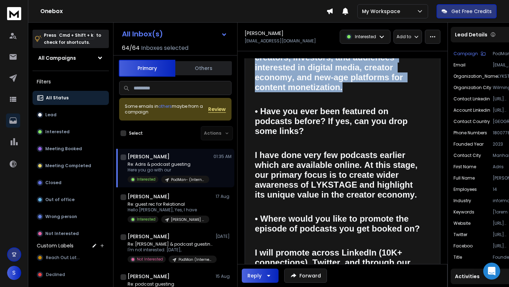  I want to click on button: Review, so click(217, 109).